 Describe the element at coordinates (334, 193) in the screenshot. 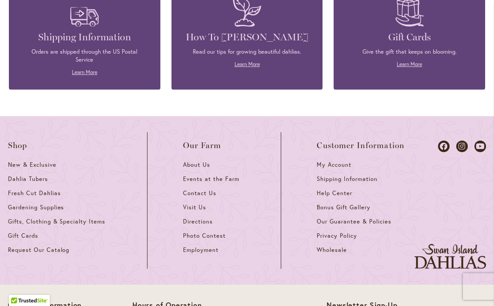

I see `span: Help Center` at that location.